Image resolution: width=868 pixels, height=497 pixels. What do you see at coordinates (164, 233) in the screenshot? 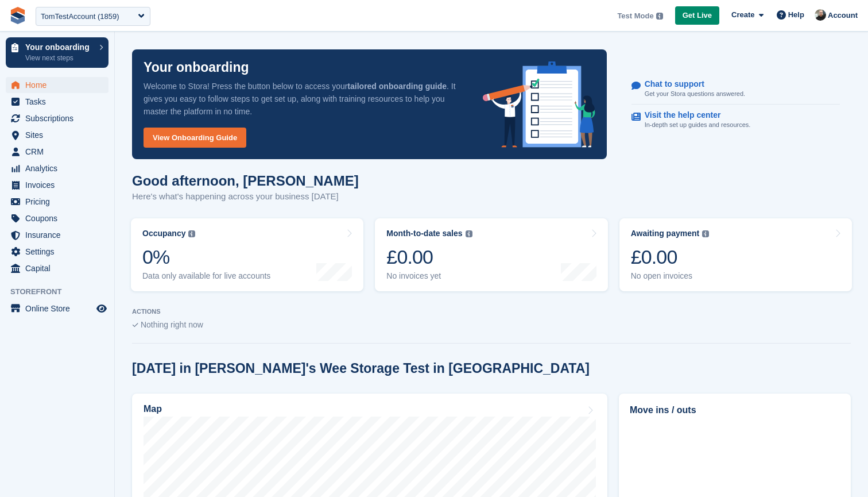
I see `div: Occupancy` at bounding box center [164, 233].